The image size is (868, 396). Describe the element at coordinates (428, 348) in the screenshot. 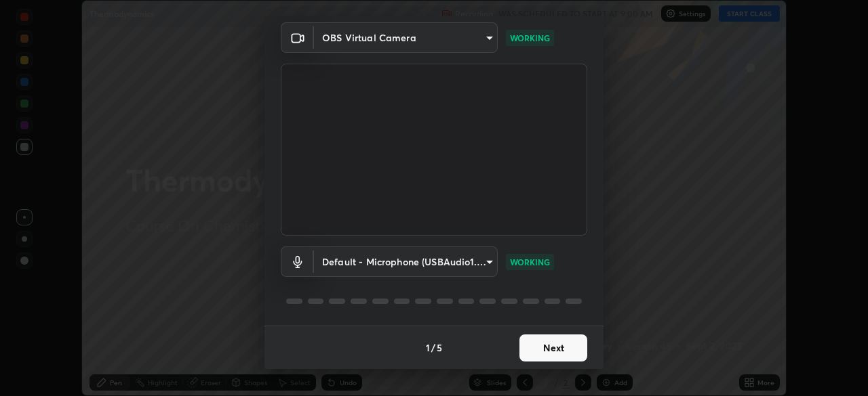

I see `h4: 1` at that location.